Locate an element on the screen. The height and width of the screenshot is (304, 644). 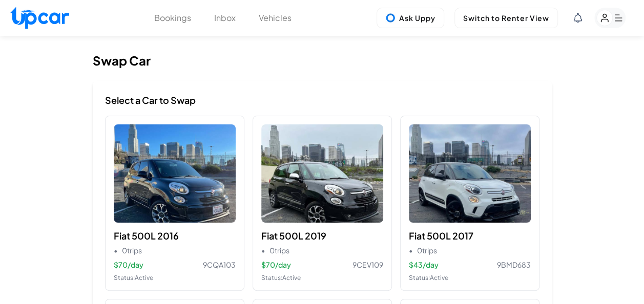
img: Upcar Logo is located at coordinates (40, 18).